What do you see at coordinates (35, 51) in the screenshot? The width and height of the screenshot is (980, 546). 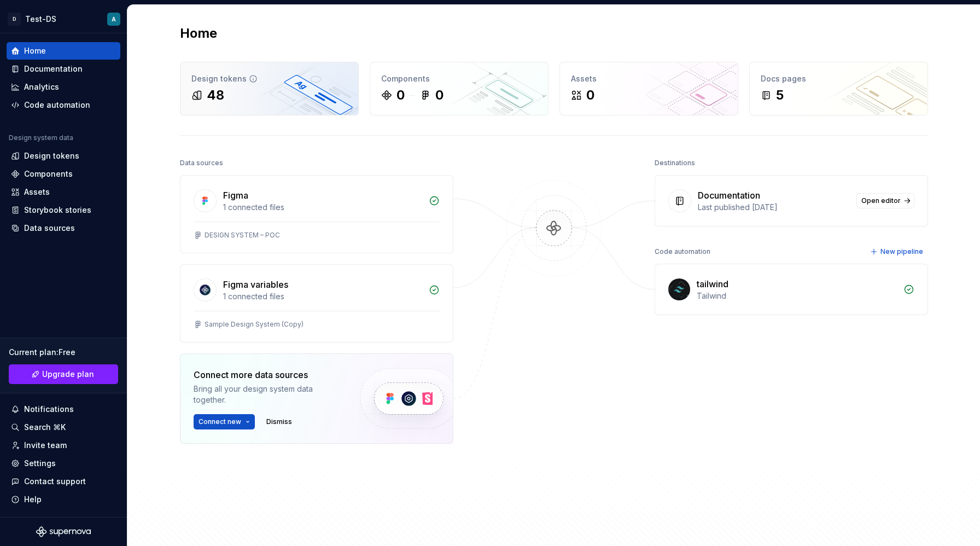 I see `div: Home` at bounding box center [35, 51].